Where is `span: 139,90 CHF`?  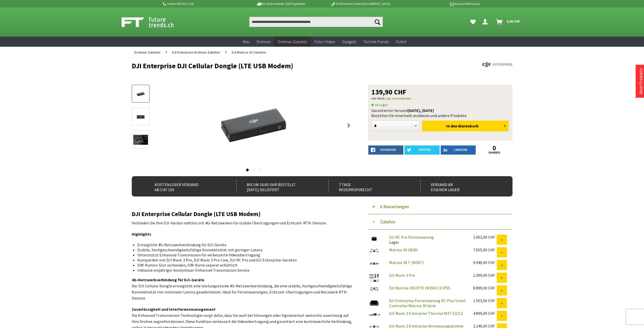 span: 139,90 CHF is located at coordinates (389, 92).